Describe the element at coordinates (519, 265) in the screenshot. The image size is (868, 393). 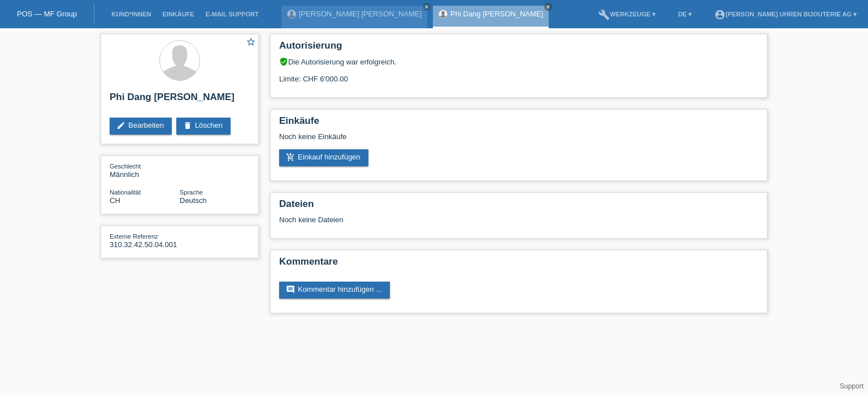
I see `h2: Kommentare` at that location.